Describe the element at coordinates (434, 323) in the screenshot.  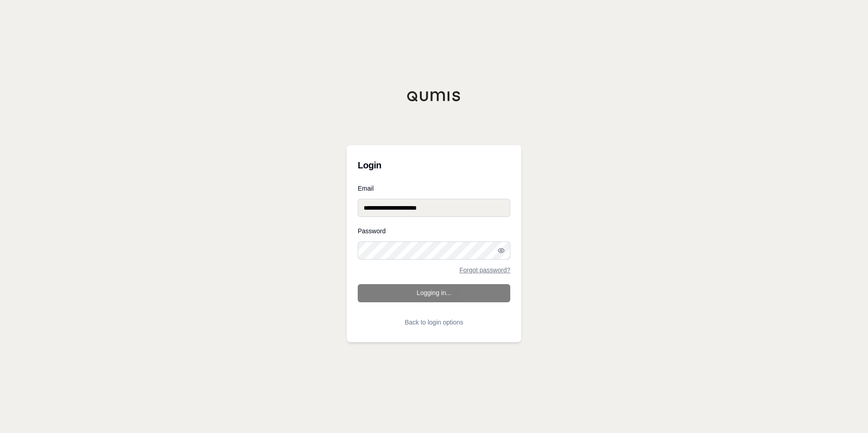
I see `button: Back to login options` at that location.